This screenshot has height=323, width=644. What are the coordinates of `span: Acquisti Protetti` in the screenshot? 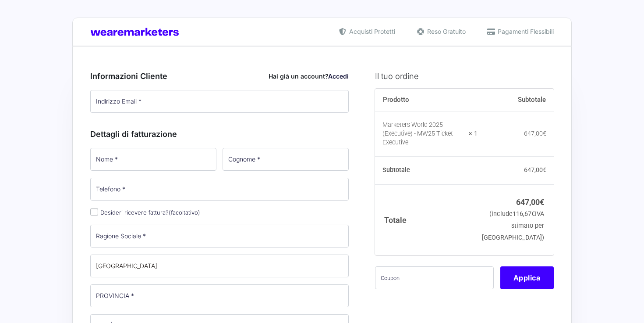 It's located at (371, 31).